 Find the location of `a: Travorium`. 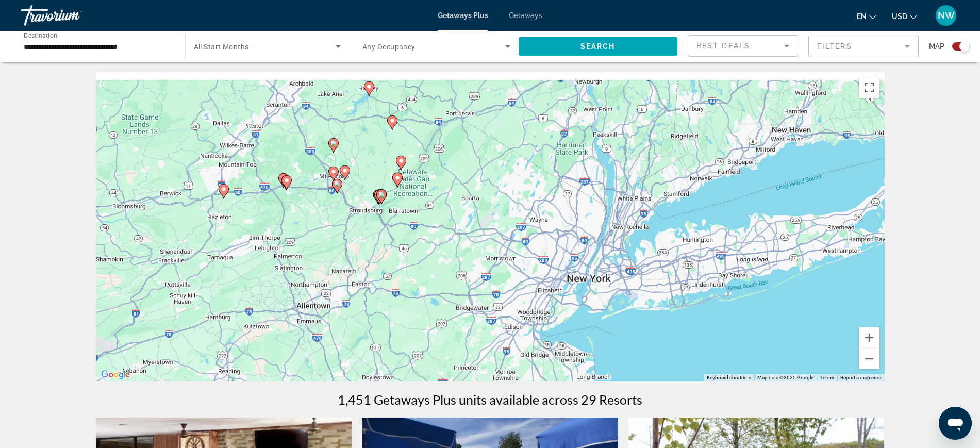

a: Travorium is located at coordinates (72, 15).